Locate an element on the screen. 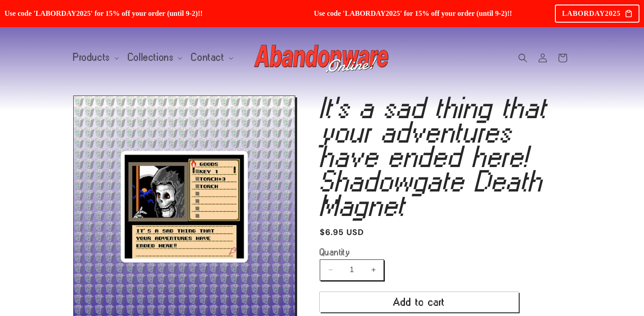  h1: It's a sad thing that your adventures have ended here! Shadowgate Death Magnet is located at coordinates (445, 156).